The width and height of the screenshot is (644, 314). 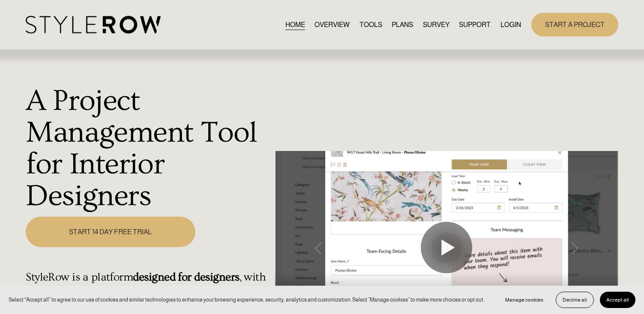 What do you see at coordinates (511, 24) in the screenshot?
I see `a: LOGIN` at bounding box center [511, 24].